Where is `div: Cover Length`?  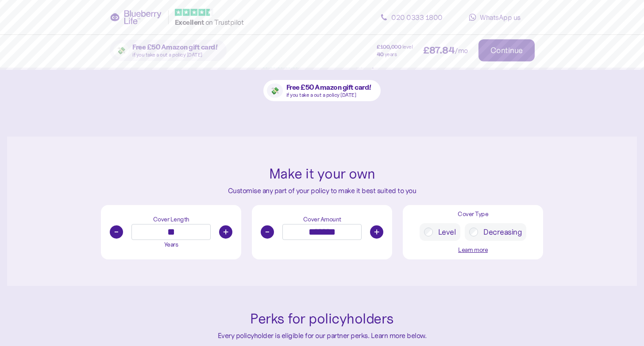
div: Cover Length is located at coordinates (171, 220).